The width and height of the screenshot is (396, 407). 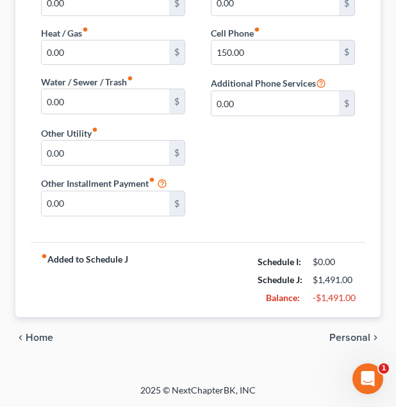 What do you see at coordinates (355, 337) in the screenshot?
I see `button: Personal chevron_right` at bounding box center [355, 337].